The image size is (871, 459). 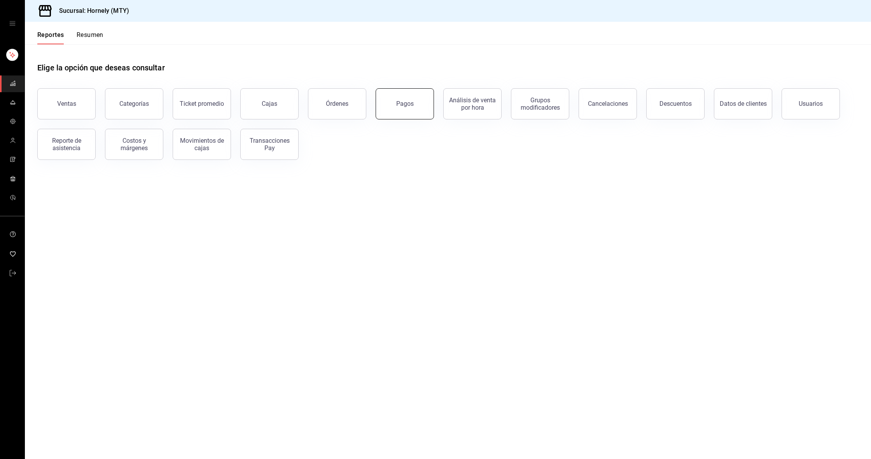 I want to click on button: Grupos modificadores, so click(x=540, y=104).